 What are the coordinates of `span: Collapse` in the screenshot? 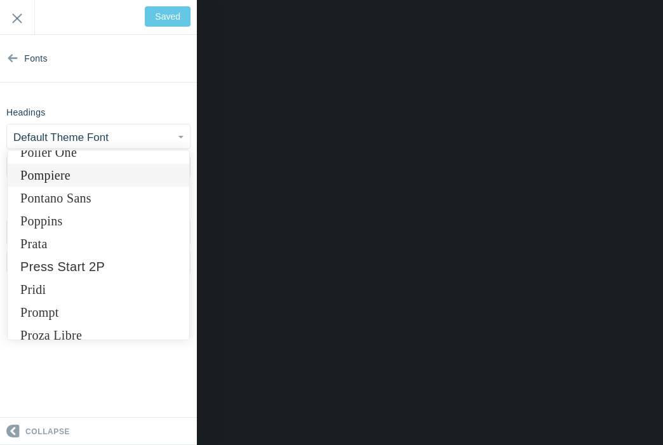 It's located at (48, 432).